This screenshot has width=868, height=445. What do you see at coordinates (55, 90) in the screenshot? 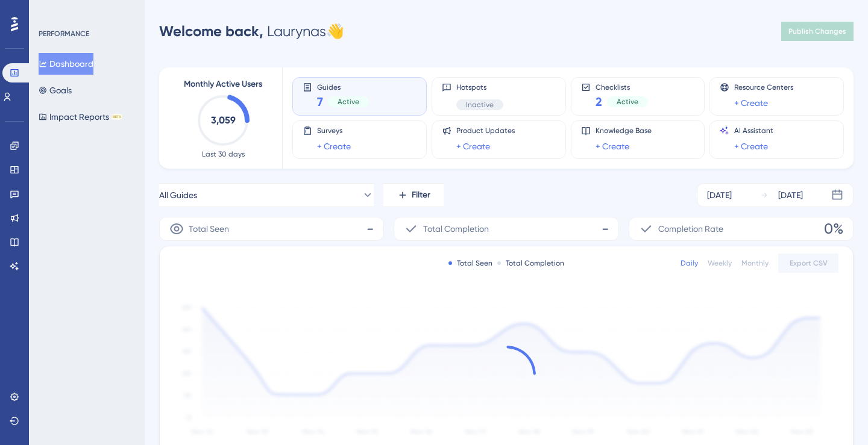
I see `button: Goals` at bounding box center [55, 90].